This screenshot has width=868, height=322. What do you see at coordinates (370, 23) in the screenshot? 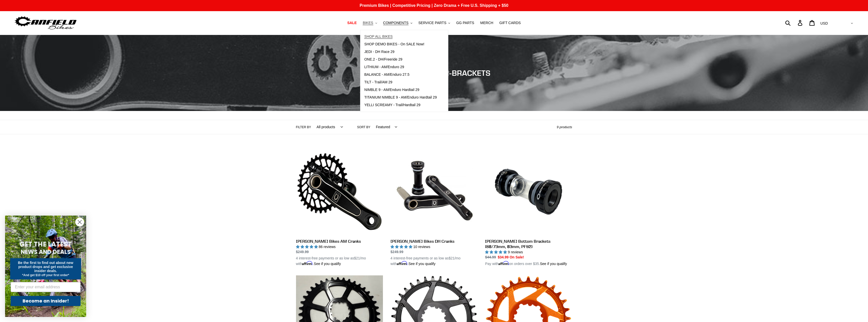
I see `button: BIKES` at bounding box center [370, 23].